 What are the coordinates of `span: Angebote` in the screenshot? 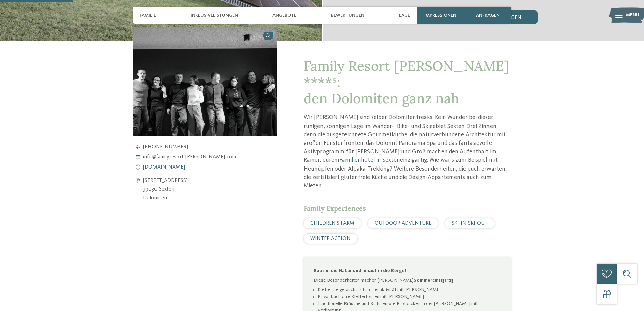 It's located at (284, 15).